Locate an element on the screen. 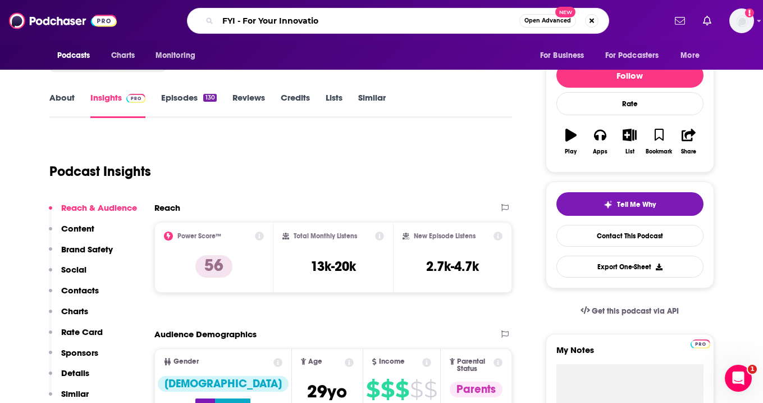 The width and height of the screenshot is (763, 403). span: Get this podcast via API is located at coordinates (635, 311).